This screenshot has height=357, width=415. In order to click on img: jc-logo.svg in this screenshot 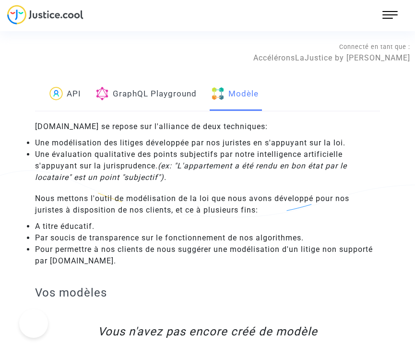, I will do `click(45, 14)`.